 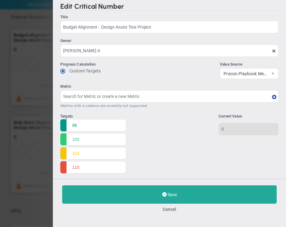 I want to click on div: Value Source, so click(x=249, y=64).